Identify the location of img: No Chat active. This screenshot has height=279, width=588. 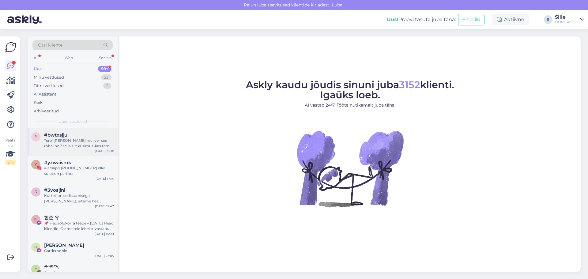
(350, 168).